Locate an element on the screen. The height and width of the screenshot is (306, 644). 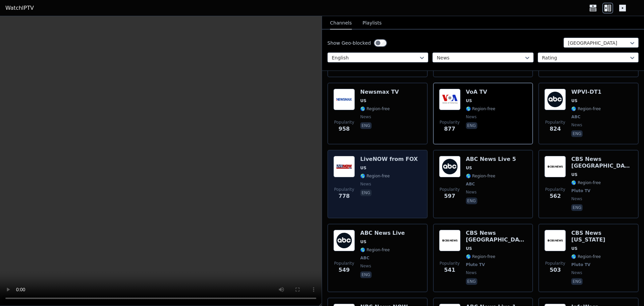
span: 778 is located at coordinates (344, 196).